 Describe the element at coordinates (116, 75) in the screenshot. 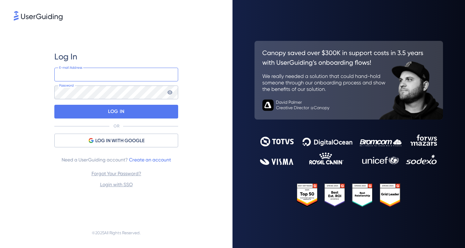

I see `input: example@company.com` at that location.